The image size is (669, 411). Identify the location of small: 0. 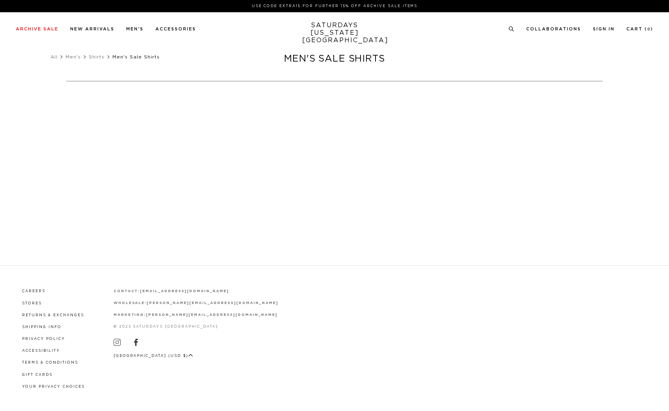
(649, 29).